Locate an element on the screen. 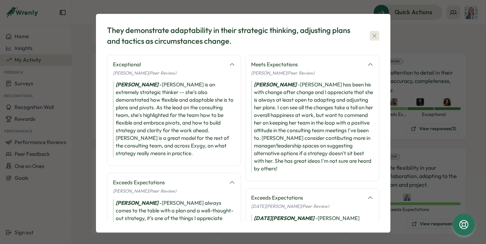 The image size is (486, 244). div: Exceptional is located at coordinates (169, 64).